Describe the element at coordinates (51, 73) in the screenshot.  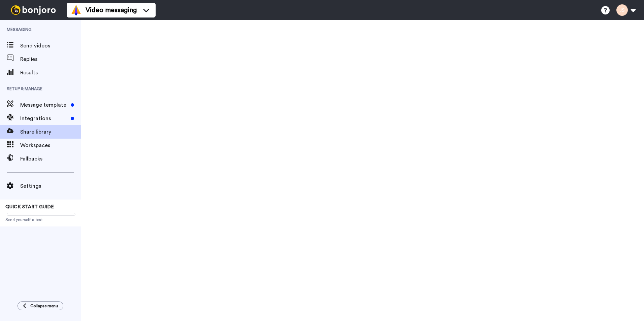
I see `span: Results` at that location.